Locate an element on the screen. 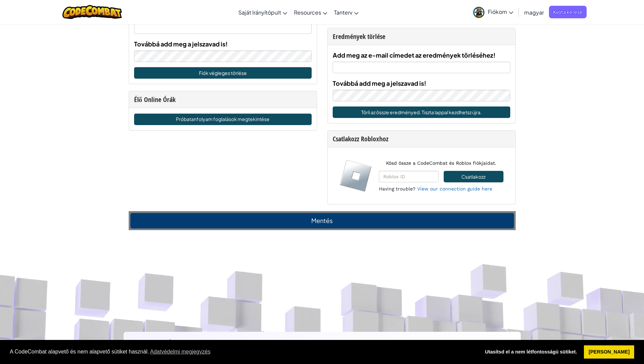 Image resolution: width=644 pixels, height=364 pixels. img: avatar is located at coordinates (479, 12).